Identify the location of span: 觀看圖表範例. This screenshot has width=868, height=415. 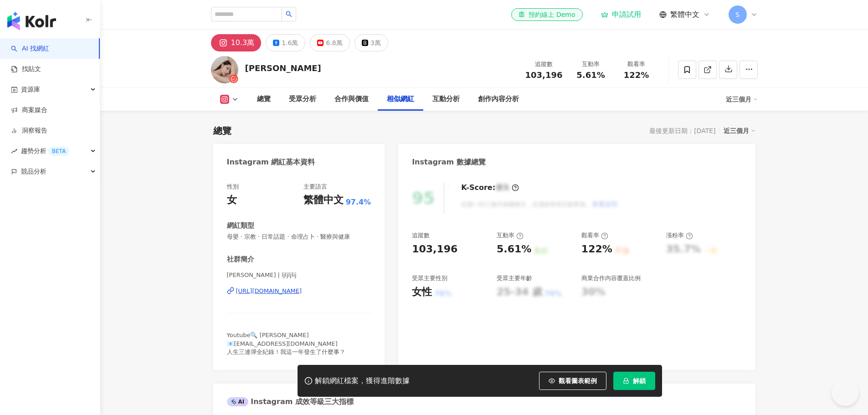
(578, 380).